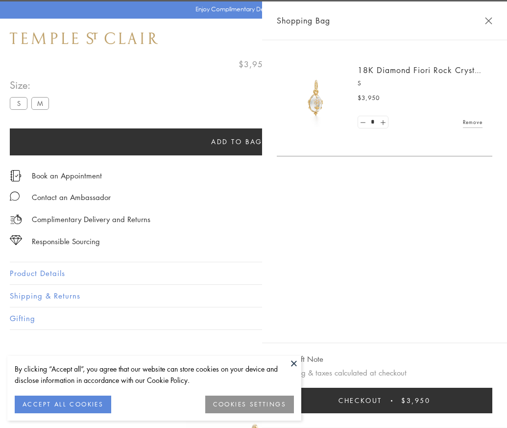  Describe the element at coordinates (360, 401) in the screenshot. I see `span: Checkout` at that location.